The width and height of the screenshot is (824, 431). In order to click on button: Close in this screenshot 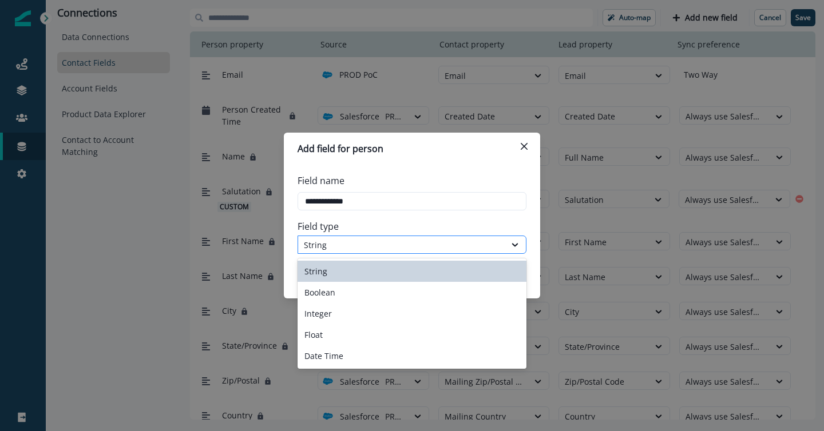, I will do `click(524, 146)`.